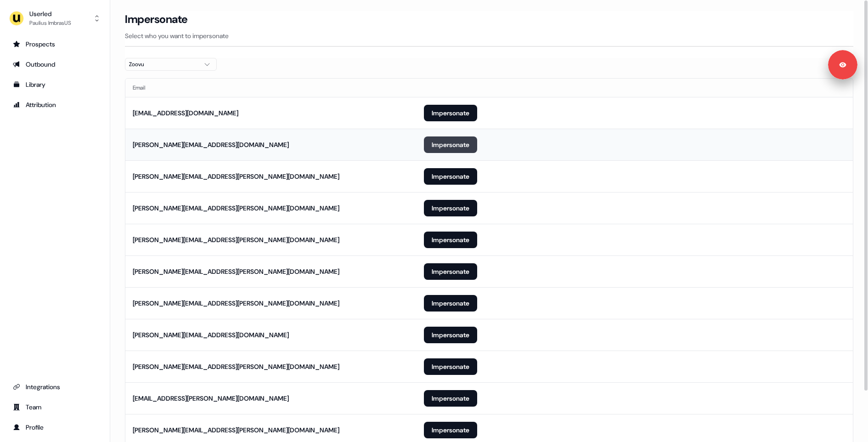 The width and height of the screenshot is (868, 442). Describe the element at coordinates (55, 44) in the screenshot. I see `a: Go to prospects` at that location.